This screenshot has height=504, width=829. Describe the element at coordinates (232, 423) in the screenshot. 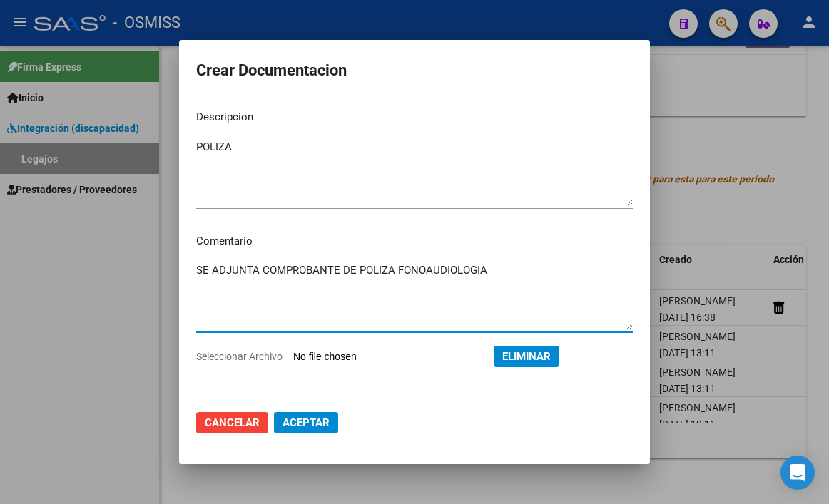

I see `button: Cancelar` at that location.